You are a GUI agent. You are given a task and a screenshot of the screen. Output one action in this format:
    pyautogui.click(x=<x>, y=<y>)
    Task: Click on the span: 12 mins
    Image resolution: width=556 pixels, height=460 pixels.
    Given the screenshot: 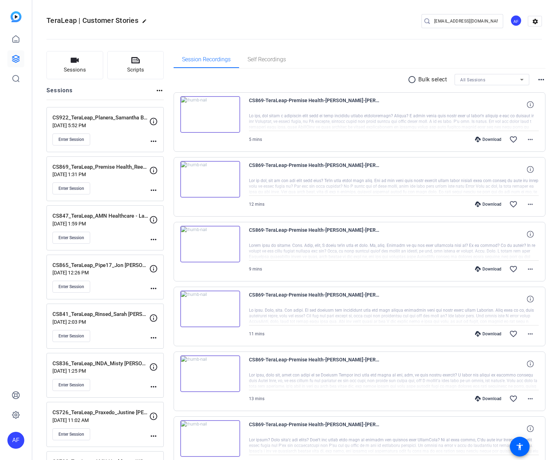 What is the action you would take?
    pyautogui.click(x=257, y=204)
    